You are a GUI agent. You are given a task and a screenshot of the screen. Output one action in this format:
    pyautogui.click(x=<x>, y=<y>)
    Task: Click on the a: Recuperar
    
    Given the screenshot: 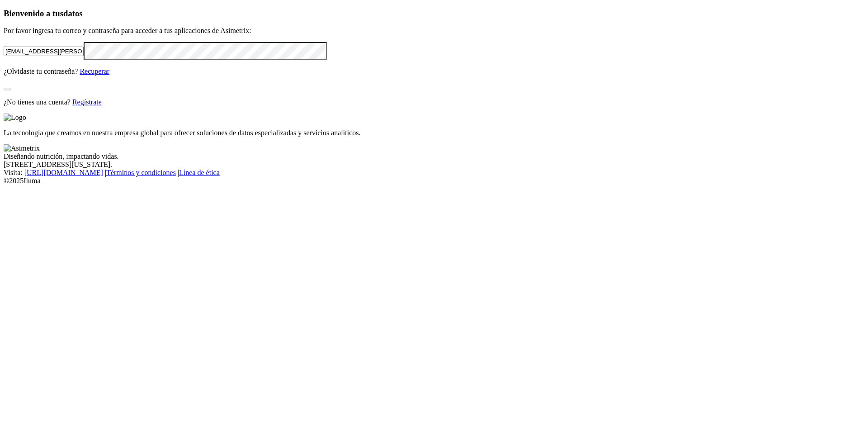 What is the action you would take?
    pyautogui.click(x=94, y=71)
    